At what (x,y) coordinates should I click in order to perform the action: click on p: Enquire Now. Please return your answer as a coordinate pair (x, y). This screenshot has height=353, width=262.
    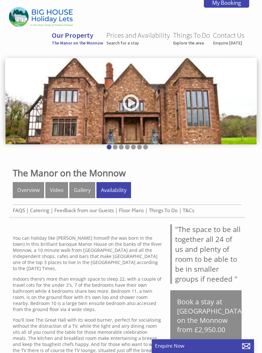
    Looking at the image, I should click on (203, 346).